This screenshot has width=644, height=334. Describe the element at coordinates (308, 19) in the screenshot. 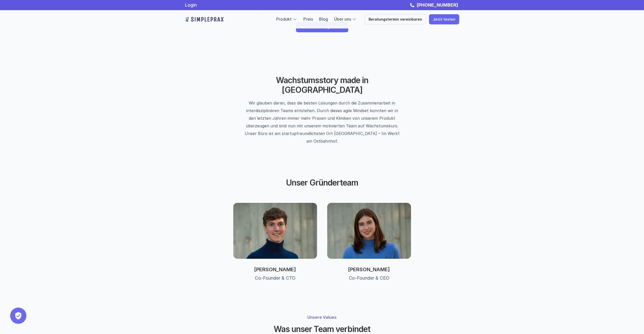

I see `a: Preis` at that location.